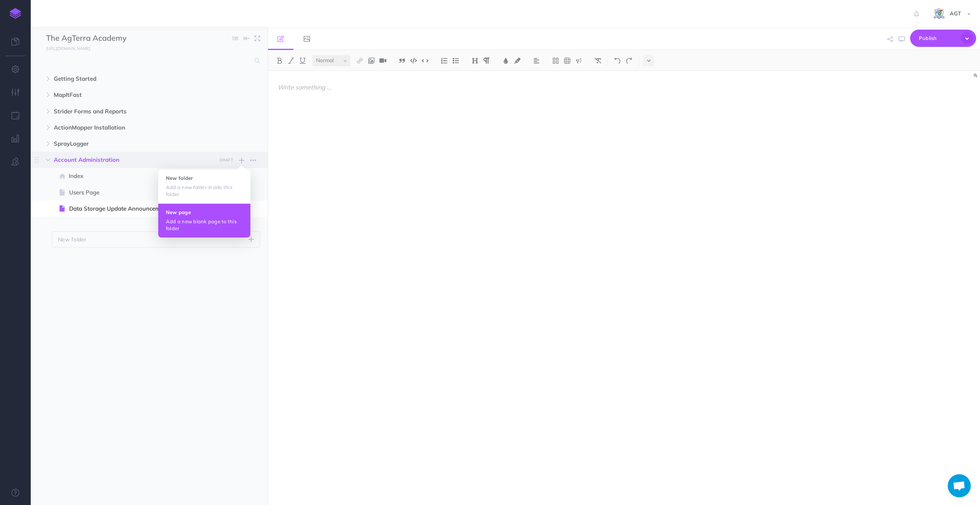  Describe the element at coordinates (959, 485) in the screenshot. I see `div: Open chat` at that location.